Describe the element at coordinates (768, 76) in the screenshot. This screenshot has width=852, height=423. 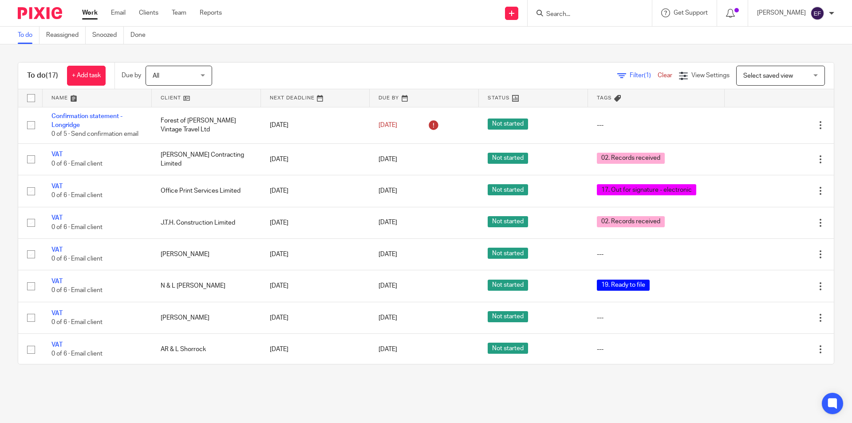
I see `span: Select saved view` at that location.